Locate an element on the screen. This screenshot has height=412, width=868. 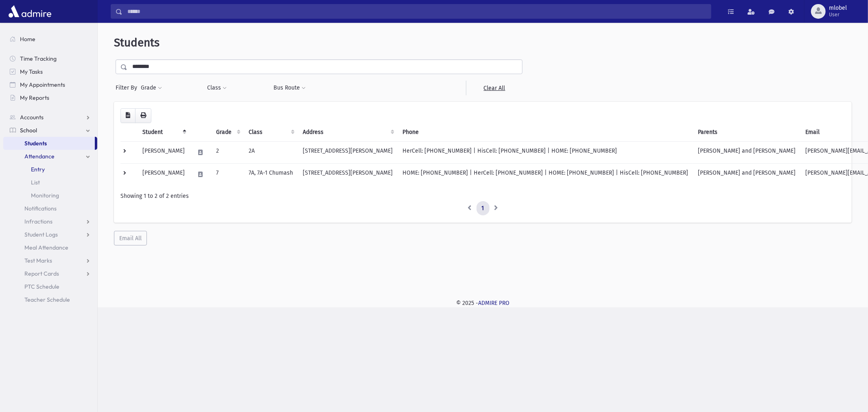
a: Student Logs is located at coordinates (50, 235).